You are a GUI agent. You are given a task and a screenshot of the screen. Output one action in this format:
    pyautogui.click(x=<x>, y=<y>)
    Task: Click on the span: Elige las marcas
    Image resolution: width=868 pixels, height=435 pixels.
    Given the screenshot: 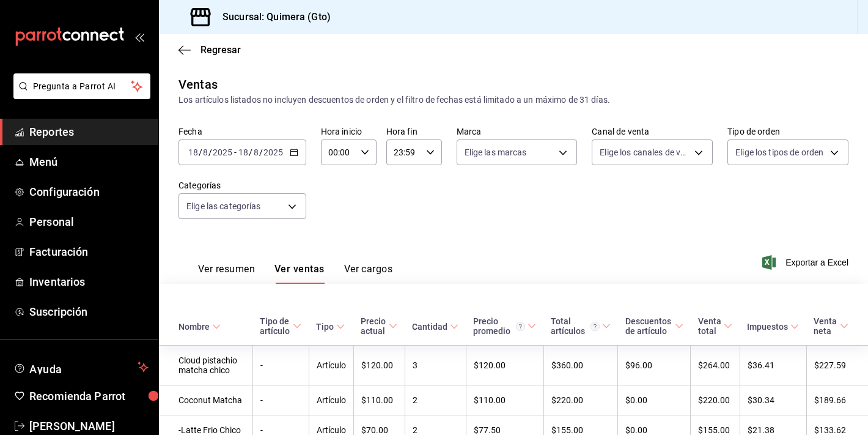 What is the action you would take?
    pyautogui.click(x=495, y=152)
    